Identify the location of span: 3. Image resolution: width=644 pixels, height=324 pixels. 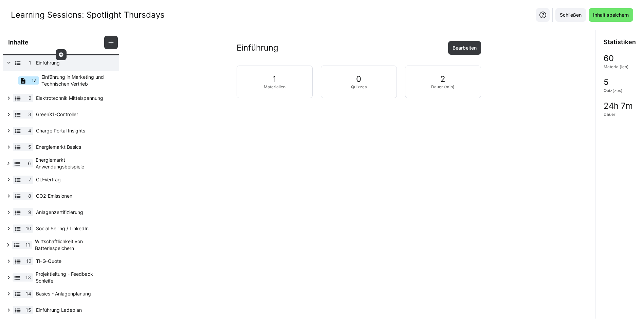
(30, 114).